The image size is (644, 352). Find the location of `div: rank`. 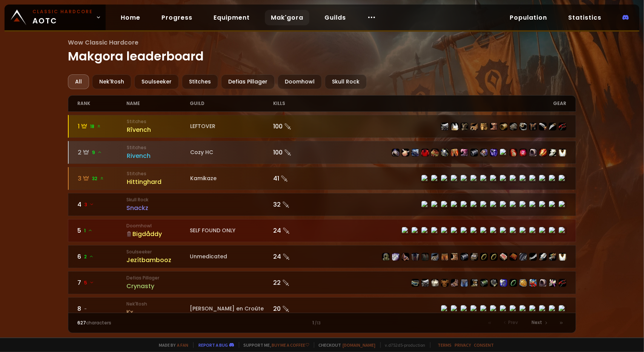

div: rank is located at coordinates (102, 103).